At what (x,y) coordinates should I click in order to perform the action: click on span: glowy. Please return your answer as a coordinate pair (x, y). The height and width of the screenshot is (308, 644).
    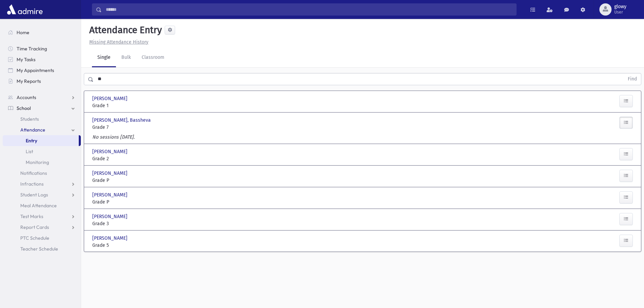
    Looking at the image, I should click on (621, 7).